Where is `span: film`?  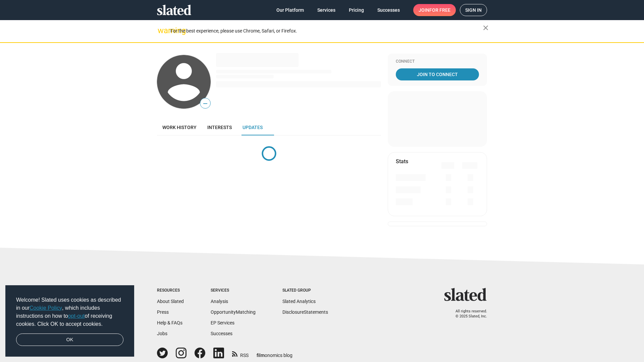 span: film is located at coordinates (260, 355).